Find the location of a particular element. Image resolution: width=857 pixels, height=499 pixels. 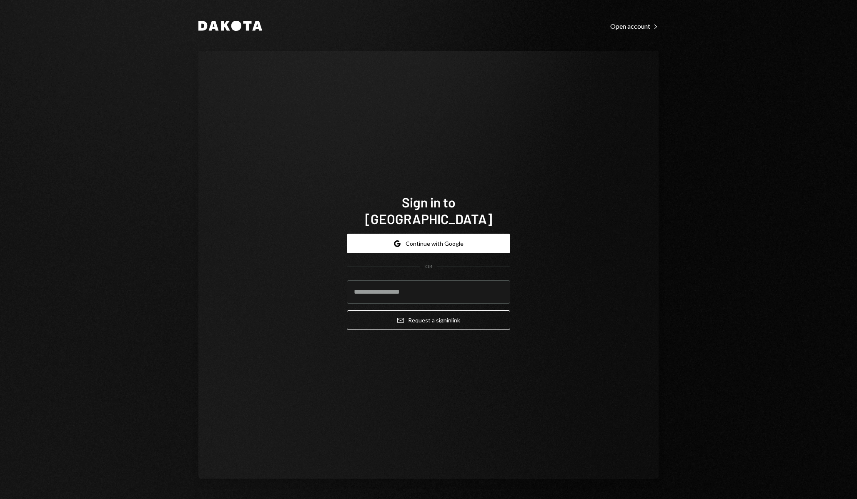

button: Request a signinlink is located at coordinates (428, 320).